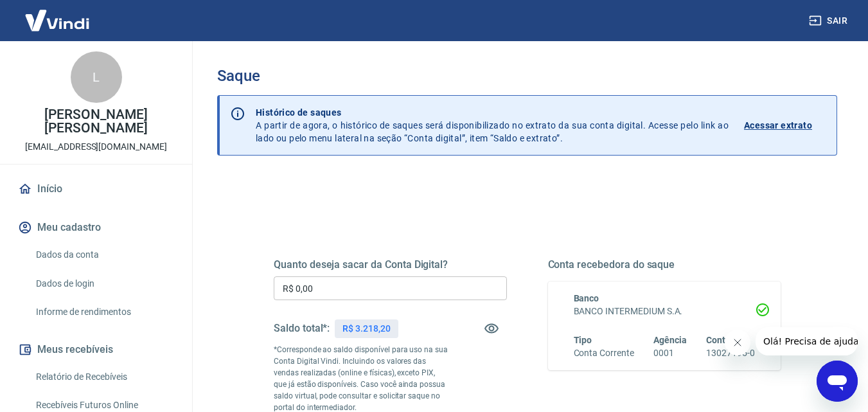  What do you see at coordinates (96, 189) in the screenshot?
I see `a: Início` at bounding box center [96, 189].